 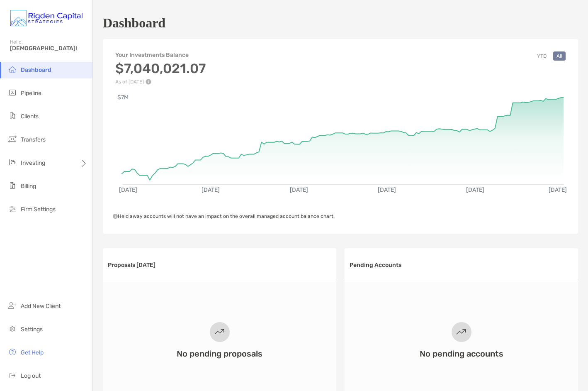 What do you see at coordinates (28, 186) in the screenshot?
I see `span: Billing` at bounding box center [28, 186].